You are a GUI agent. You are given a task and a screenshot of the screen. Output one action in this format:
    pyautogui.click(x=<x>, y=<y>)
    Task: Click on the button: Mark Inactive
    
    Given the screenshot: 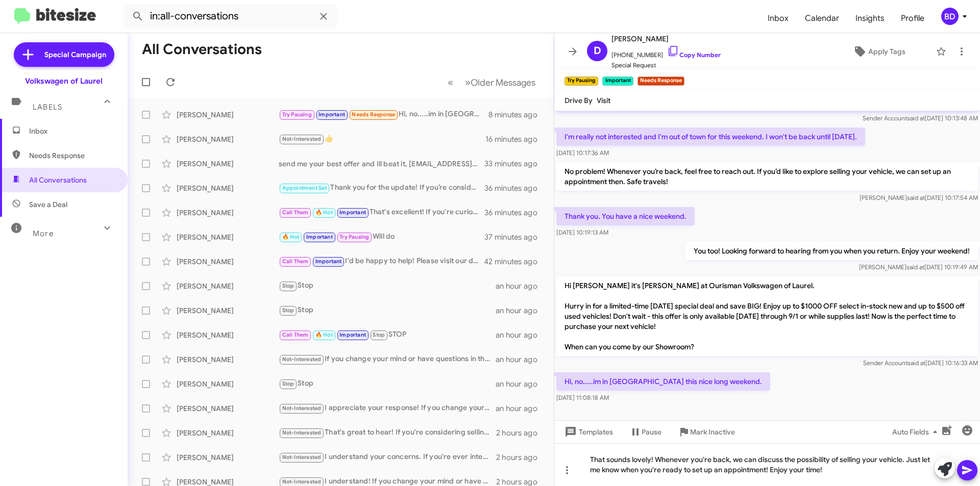 What is the action you would take?
    pyautogui.click(x=706, y=432)
    